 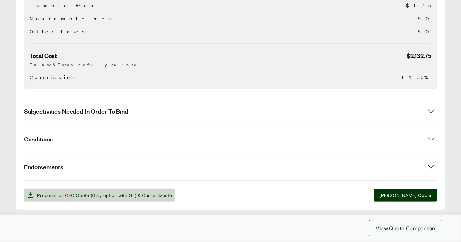 I want to click on span: View Quote Comparison, so click(x=405, y=228).